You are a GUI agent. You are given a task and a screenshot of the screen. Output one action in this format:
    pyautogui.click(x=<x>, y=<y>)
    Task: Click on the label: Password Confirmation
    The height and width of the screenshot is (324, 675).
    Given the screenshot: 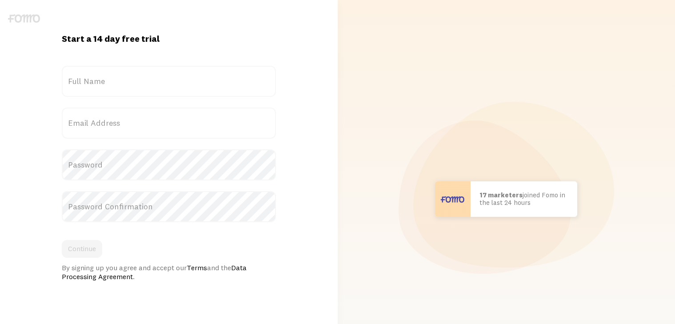 What is the action you would take?
    pyautogui.click(x=169, y=207)
    